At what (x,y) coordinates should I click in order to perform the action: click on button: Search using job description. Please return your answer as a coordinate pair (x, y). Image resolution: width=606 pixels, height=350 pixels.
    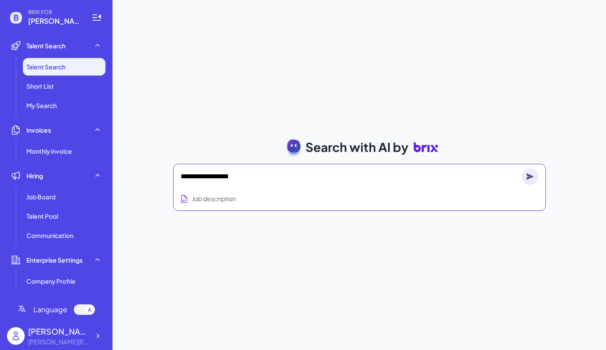
    Looking at the image, I should click on (208, 199).